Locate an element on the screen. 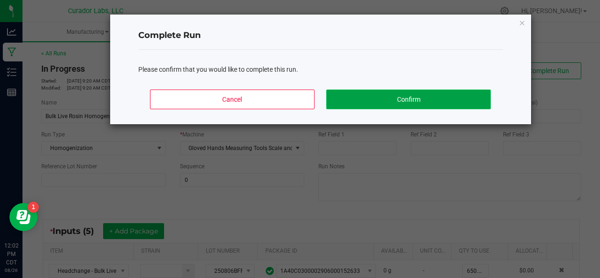  span: 1 is located at coordinates (6, 5).